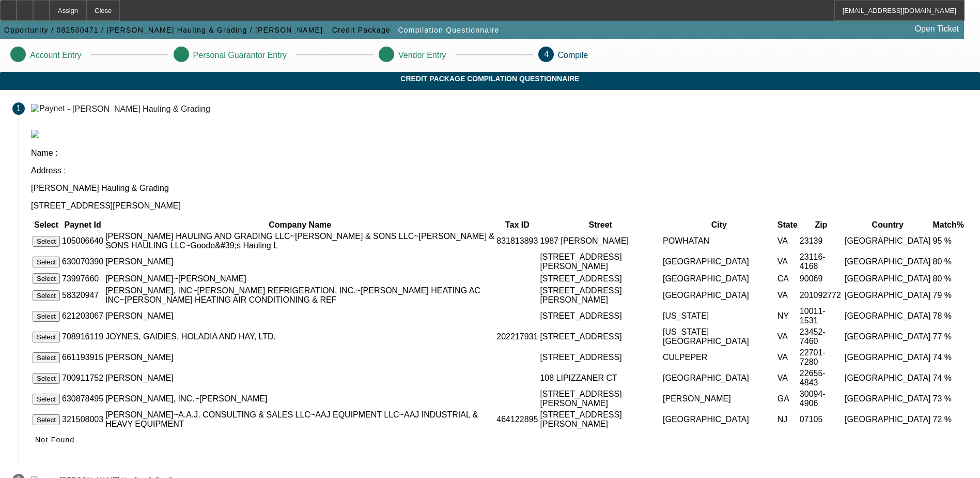  Describe the element at coordinates (361, 30) in the screenshot. I see `button: Credit Package` at that location.